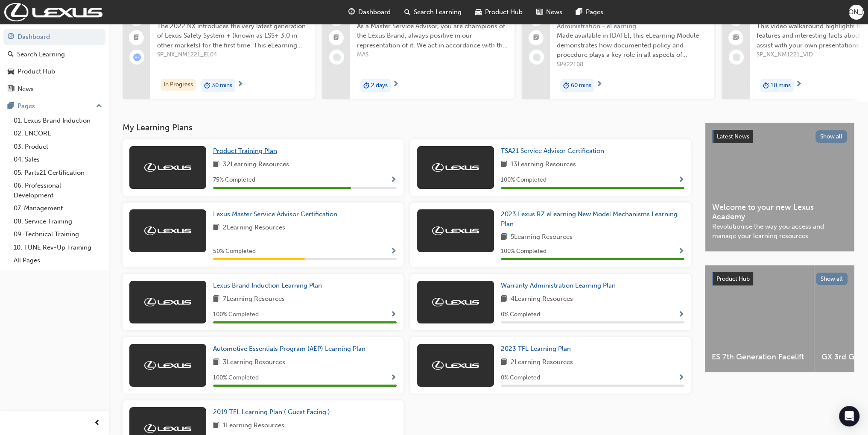  I want to click on span: 50 % Completed, so click(234, 251).